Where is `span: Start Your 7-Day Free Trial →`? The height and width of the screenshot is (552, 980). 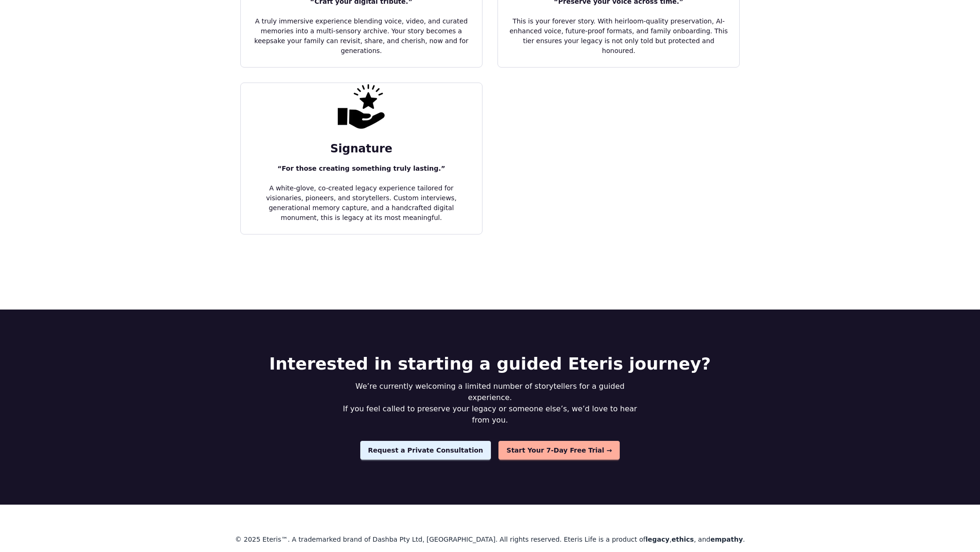 span: Start Your 7-Day Free Trial → is located at coordinates (559, 450).